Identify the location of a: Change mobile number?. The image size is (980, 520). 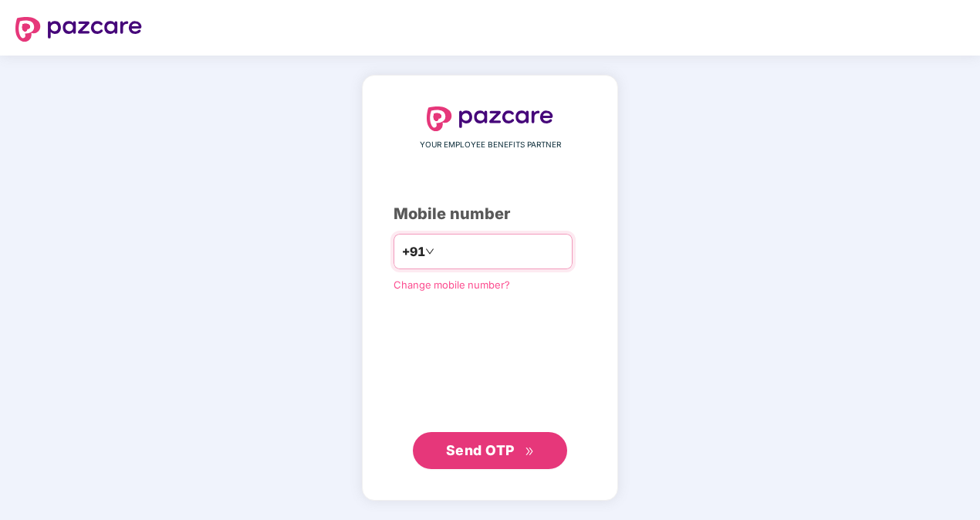
(451, 284).